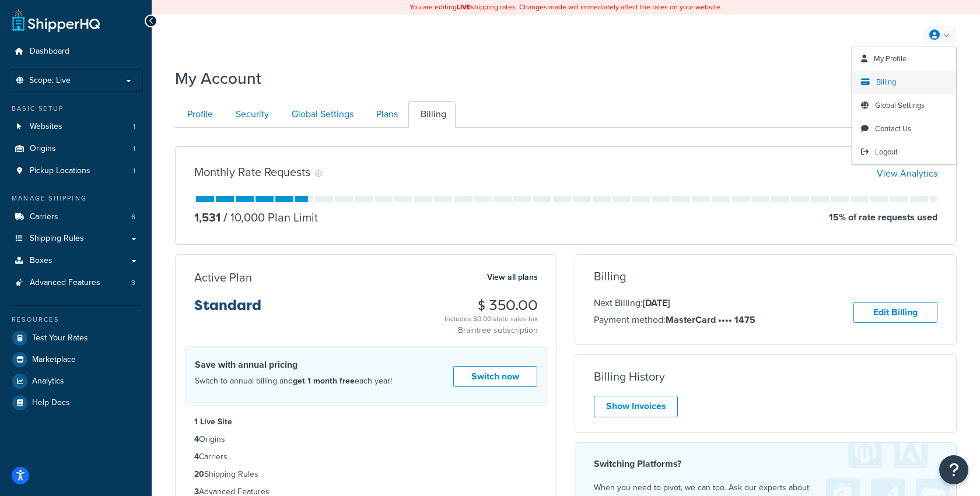 This screenshot has width=980, height=496. I want to click on p: Switch to annual billing and each year!, so click(293, 381).